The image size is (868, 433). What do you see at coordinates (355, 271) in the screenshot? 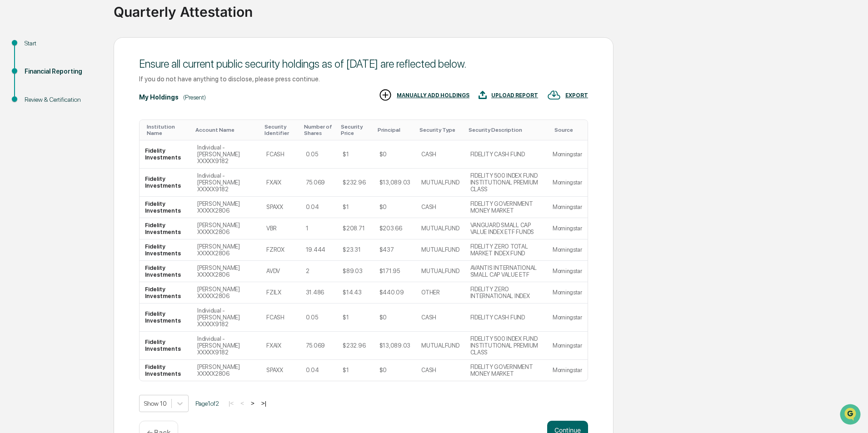
I see `td: $89.03` at bounding box center [355, 271].